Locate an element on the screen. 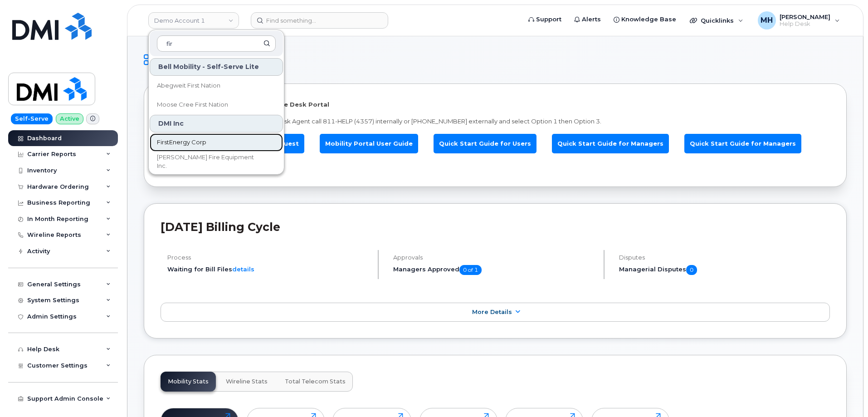 This screenshot has width=868, height=417. input: Search is located at coordinates (216, 44).